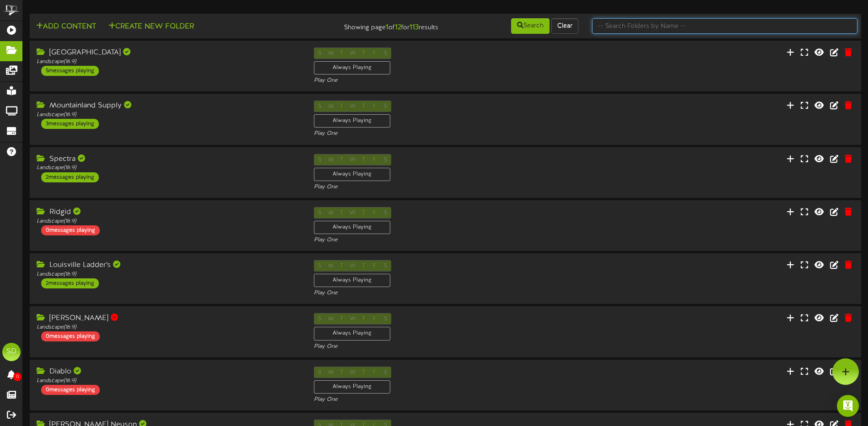  What do you see at coordinates (414, 28) in the screenshot?
I see `strong: 113` at bounding box center [414, 28].